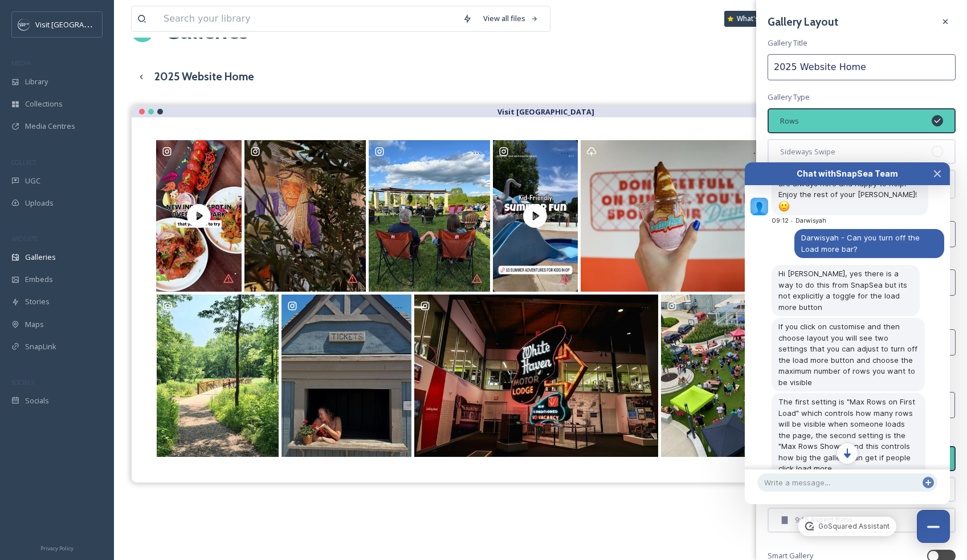 This screenshot has height=560, width=967. I want to click on span: Sideways Swipe, so click(808, 152).